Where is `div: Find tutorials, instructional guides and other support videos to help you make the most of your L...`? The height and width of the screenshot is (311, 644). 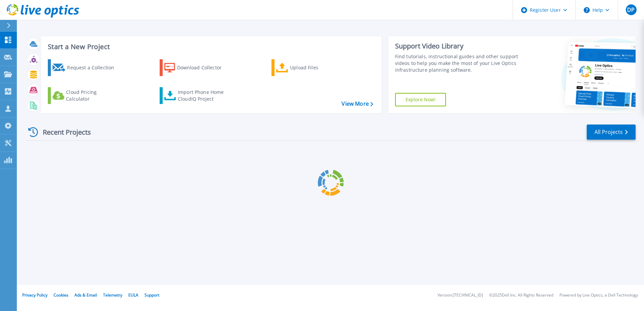
div: Find tutorials, instructional guides and other support videos to help you make the most of your L... is located at coordinates (458, 63).